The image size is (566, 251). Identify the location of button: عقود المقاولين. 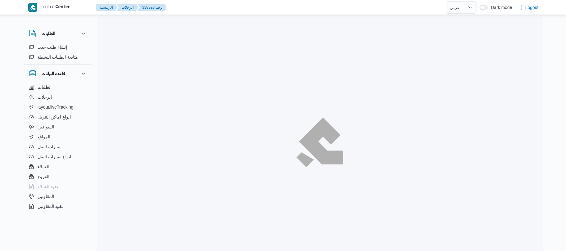
(58, 207).